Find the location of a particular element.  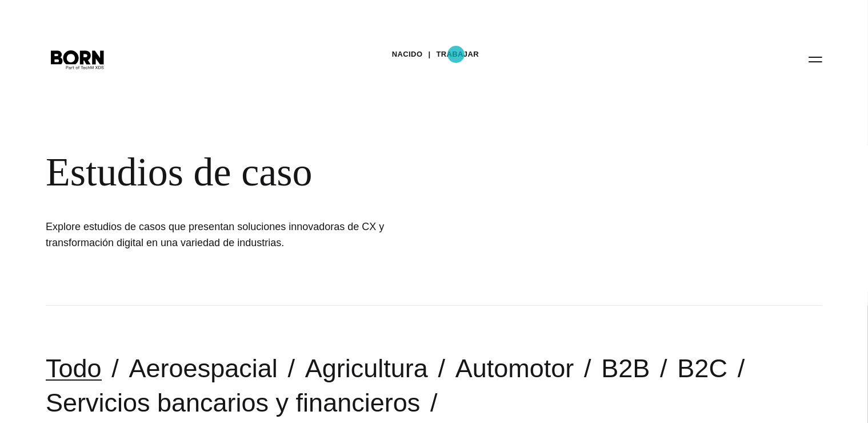

font: Trabajar is located at coordinates (458, 54).